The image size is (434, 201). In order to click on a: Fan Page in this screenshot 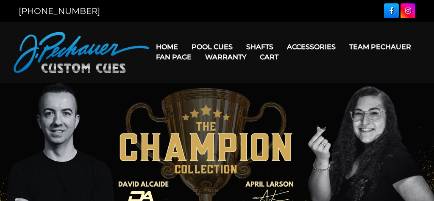, I will do `click(174, 57)`.